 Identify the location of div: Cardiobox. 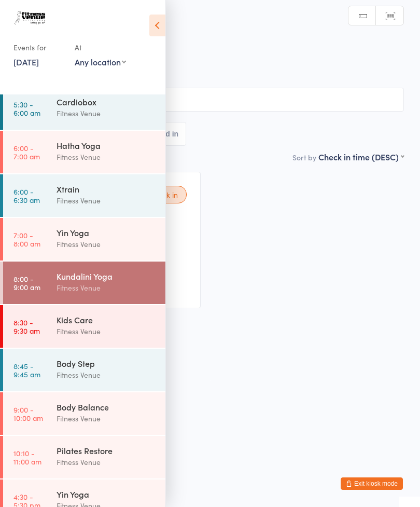
(107, 102).